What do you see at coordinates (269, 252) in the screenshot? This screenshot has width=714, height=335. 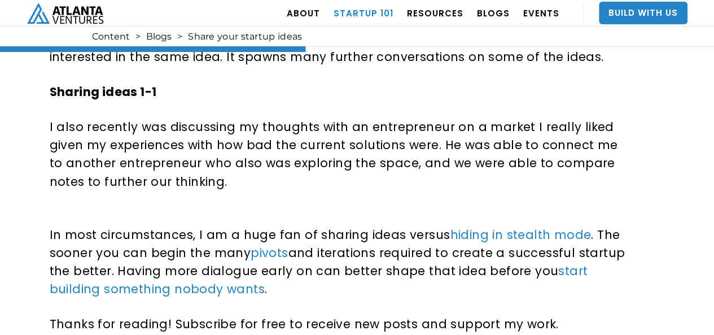 I see `a: pivots` at bounding box center [269, 252].